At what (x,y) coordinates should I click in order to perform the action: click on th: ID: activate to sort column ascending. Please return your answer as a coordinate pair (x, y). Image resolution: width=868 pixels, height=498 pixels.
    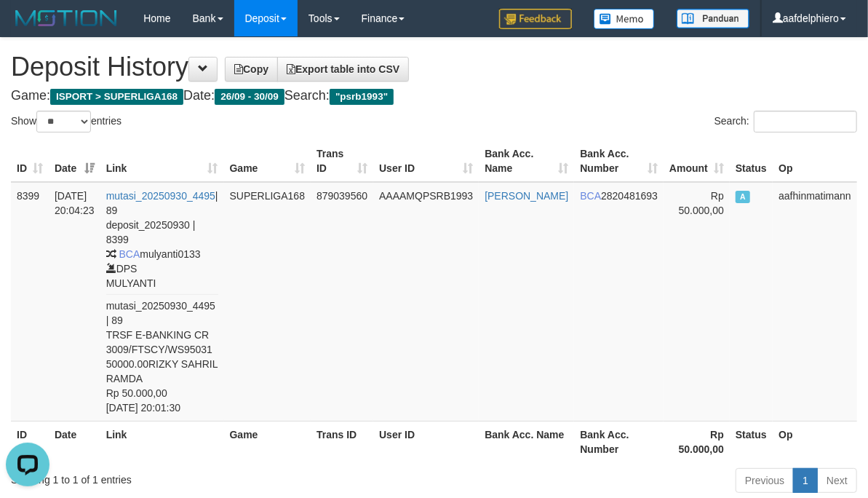
    Looking at the image, I should click on (29, 161).